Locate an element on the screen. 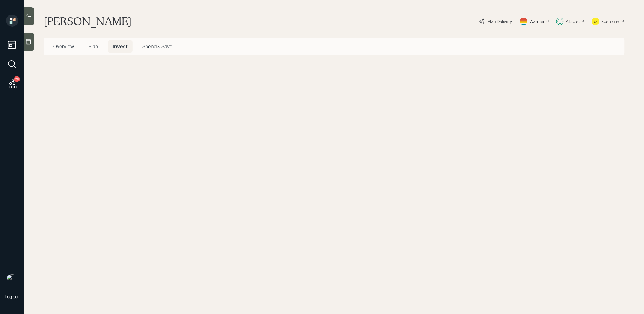 The image size is (644, 314). span: Plan is located at coordinates (93, 47).